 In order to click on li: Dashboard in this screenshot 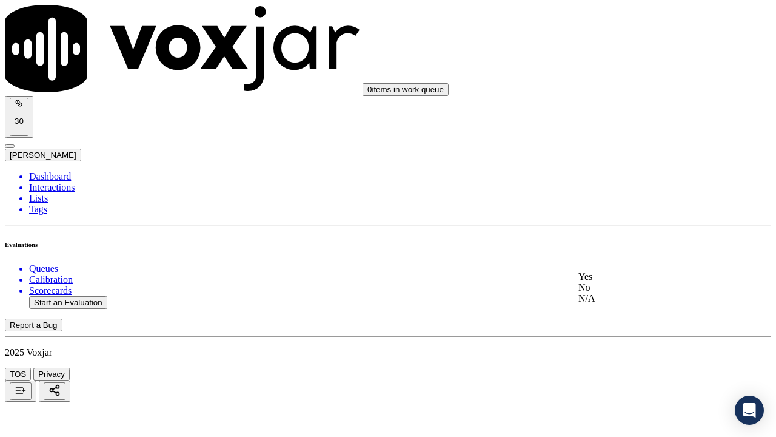, I will do `click(400, 176)`.